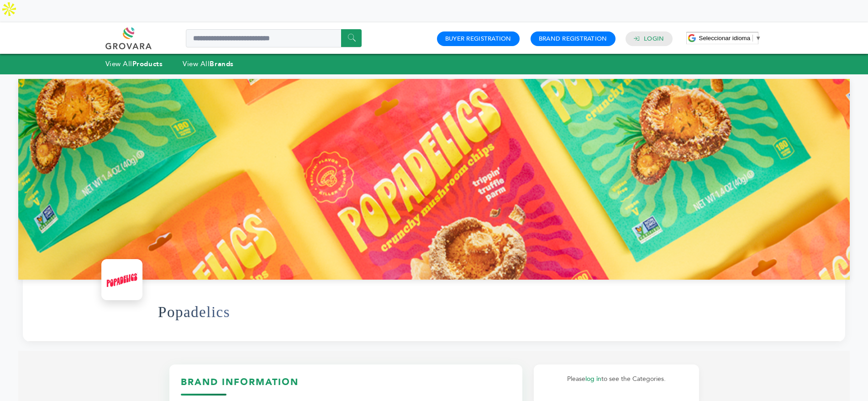  I want to click on p: Please to see the Categories., so click(617, 380).